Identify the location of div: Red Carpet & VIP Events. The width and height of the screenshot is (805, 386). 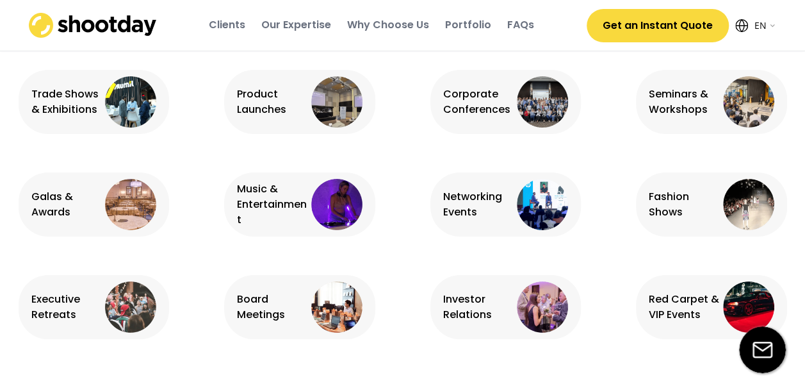
(684, 307).